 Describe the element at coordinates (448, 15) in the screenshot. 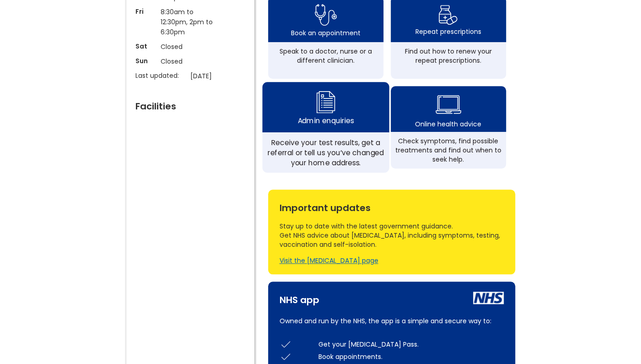

I see `img: repeat prescription icon` at that location.